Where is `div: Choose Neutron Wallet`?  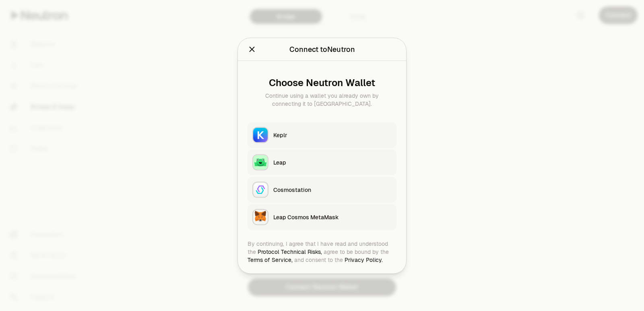
div: Choose Neutron Wallet is located at coordinates (322, 83).